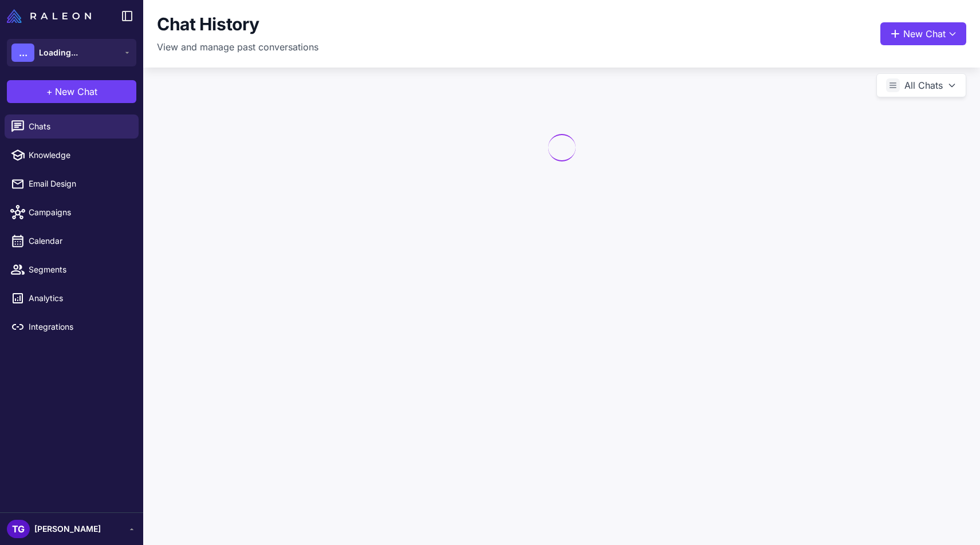 This screenshot has height=545, width=980. What do you see at coordinates (71, 184) in the screenshot?
I see `a: Email Design` at bounding box center [71, 184].